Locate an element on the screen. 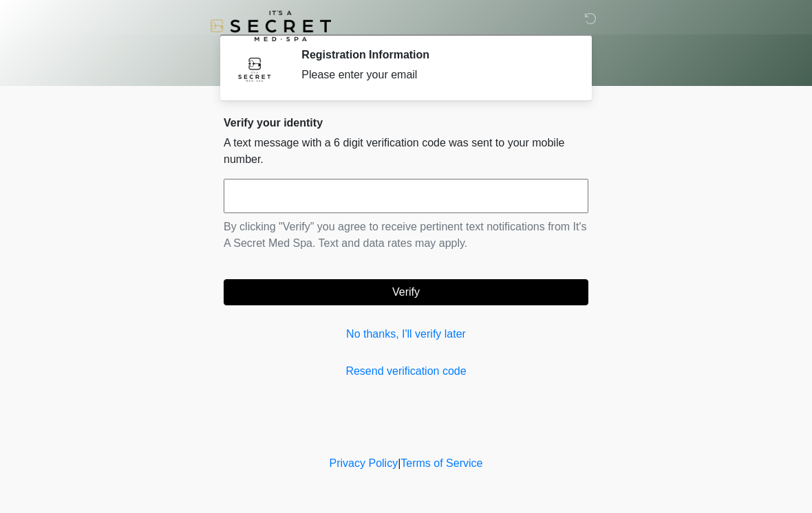  p: A text message with a 6 digit verification code was sent to your mobile number. is located at coordinates (406, 151).